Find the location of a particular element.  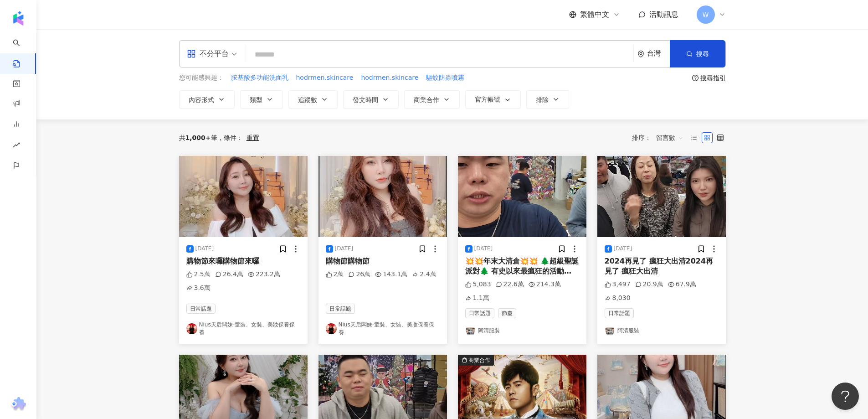

button: 搜尋 is located at coordinates (698, 54).